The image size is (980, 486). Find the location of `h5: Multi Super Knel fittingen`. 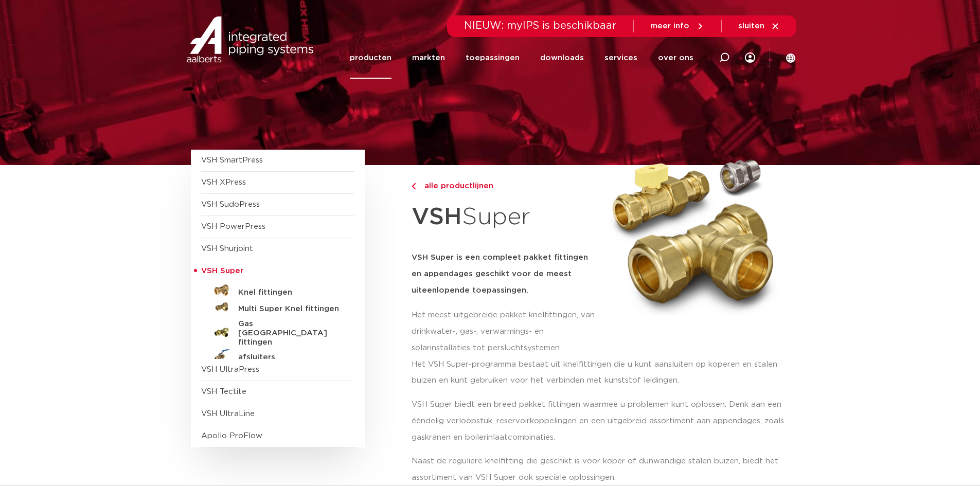

h5: Multi Super Knel fittingen is located at coordinates (289, 309).